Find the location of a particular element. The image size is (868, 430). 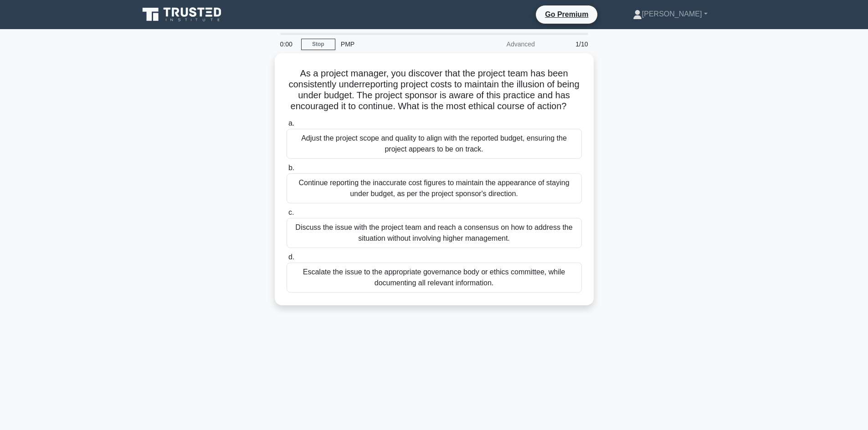

div: 1/10 is located at coordinates (567, 44).